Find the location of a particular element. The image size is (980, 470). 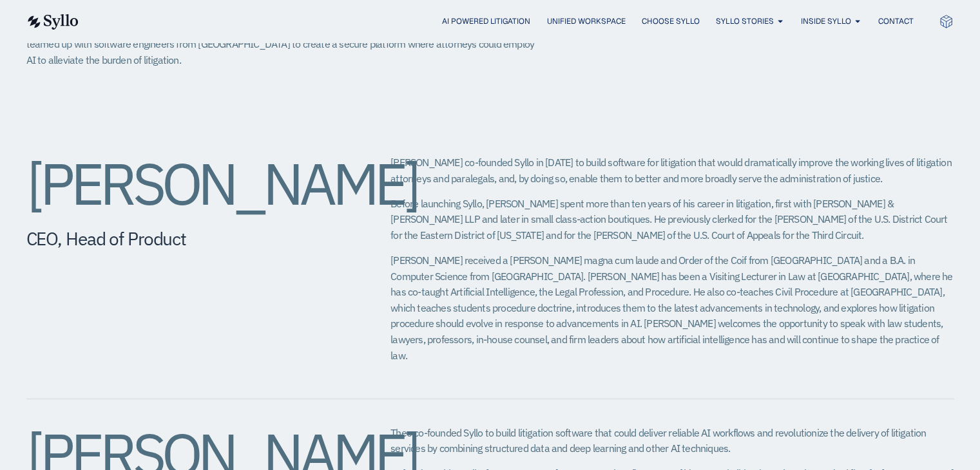

span: Unified Workspace is located at coordinates (586, 21).